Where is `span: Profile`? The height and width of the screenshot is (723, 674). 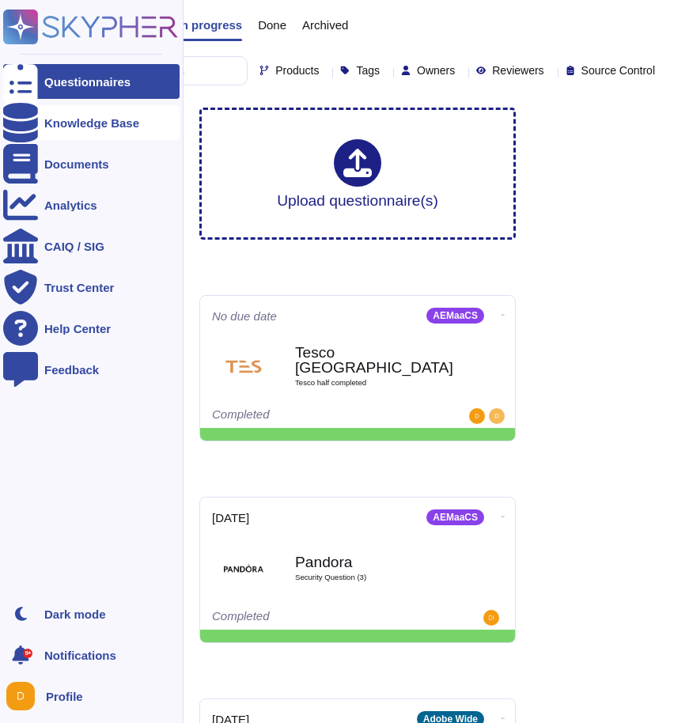 span: Profile is located at coordinates (64, 696).